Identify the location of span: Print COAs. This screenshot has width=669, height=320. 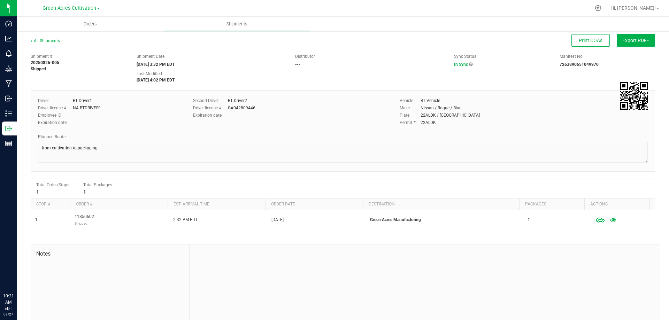
(591, 40).